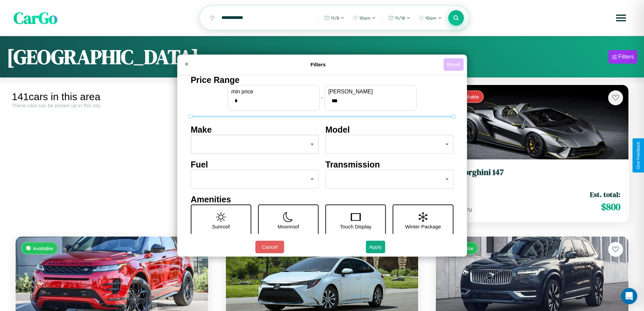 The image size is (644, 311). Describe the element at coordinates (532, 172) in the screenshot. I see `h3: Lamborghini 147` at that location.